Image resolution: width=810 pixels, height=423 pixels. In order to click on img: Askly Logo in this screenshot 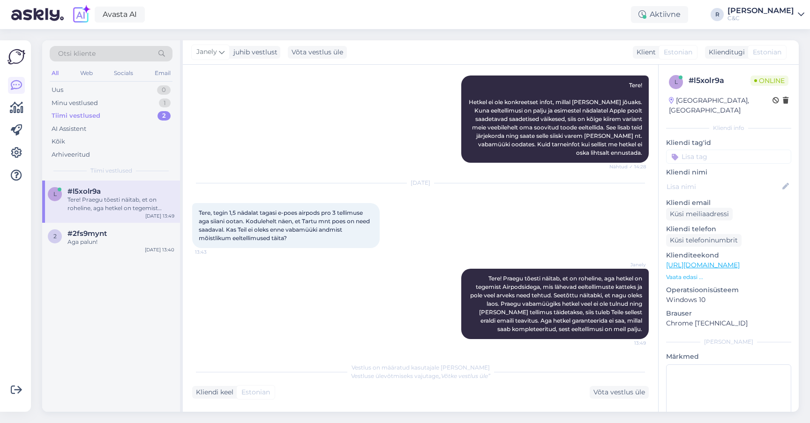, I will do `click(16, 57)`.